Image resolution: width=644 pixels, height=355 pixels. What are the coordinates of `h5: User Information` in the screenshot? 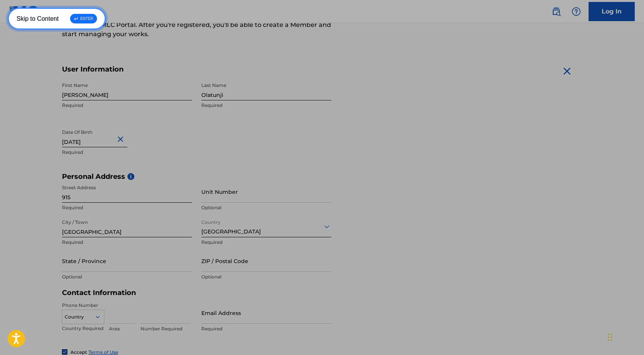 It's located at (197, 69).